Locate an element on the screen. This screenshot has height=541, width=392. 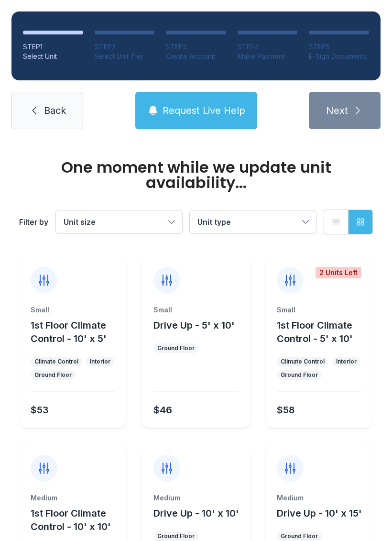
div: 2 Units Left is located at coordinates (338, 273).